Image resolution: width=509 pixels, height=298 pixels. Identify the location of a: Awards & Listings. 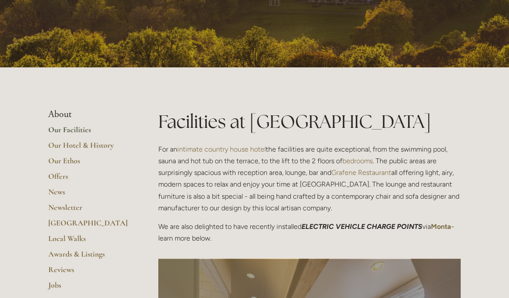
(89, 257).